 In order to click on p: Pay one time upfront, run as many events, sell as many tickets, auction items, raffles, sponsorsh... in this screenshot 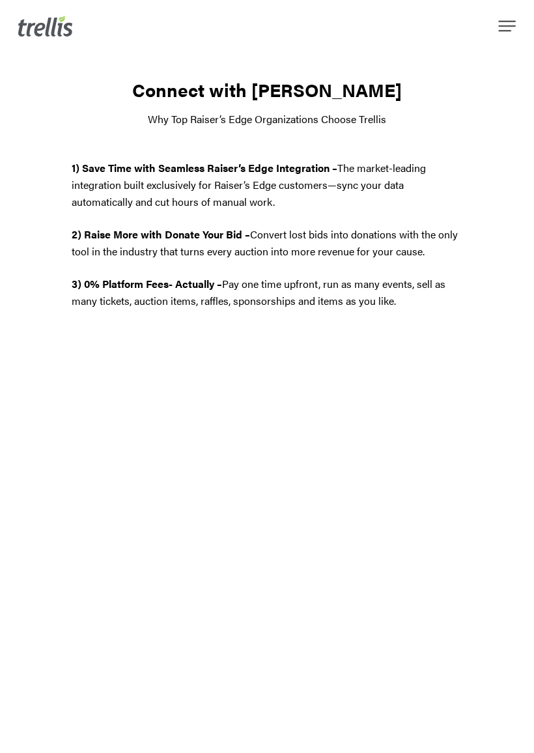, I will do `click(267, 293)`.